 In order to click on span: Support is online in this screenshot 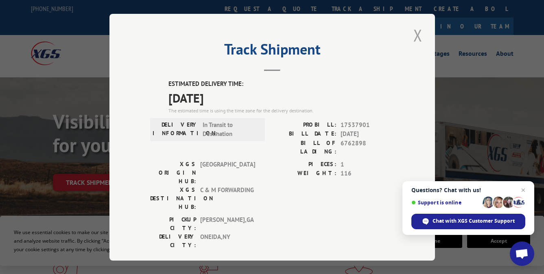, I will do `click(445, 202)`.